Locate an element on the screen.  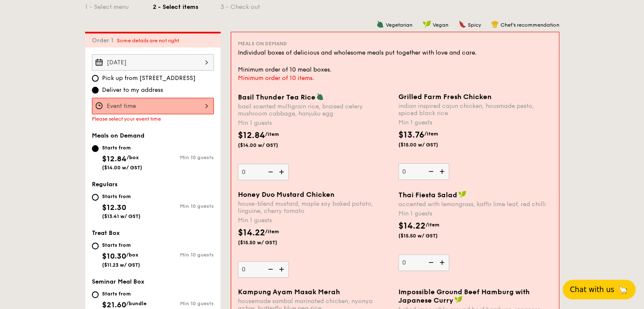
span: Honey Duo Mustard Chicken is located at coordinates (286, 194).